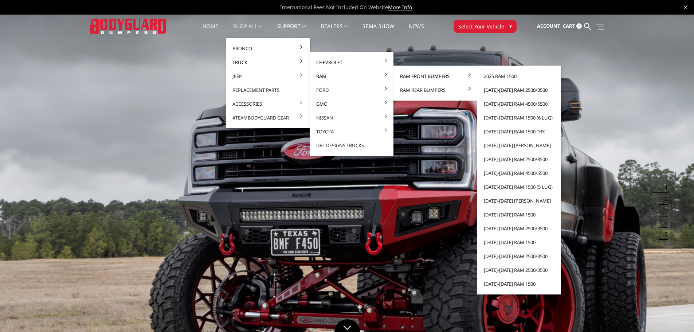  Describe the element at coordinates (347, 325) in the screenshot. I see `a: Click to Down` at that location.